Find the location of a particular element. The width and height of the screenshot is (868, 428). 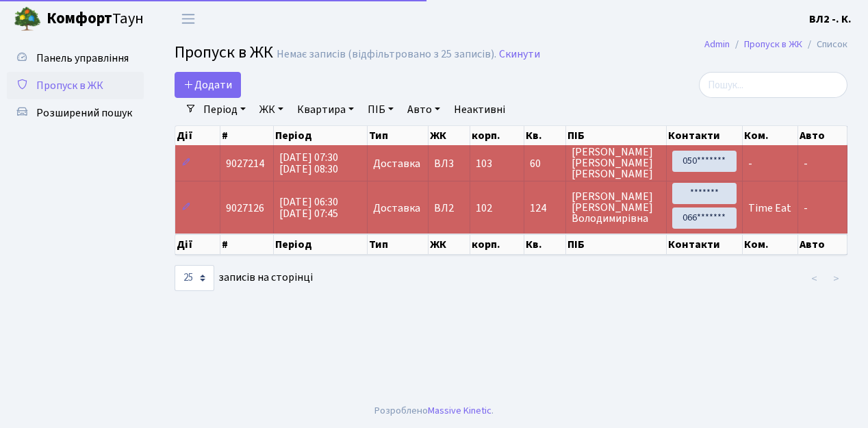

span: ВЛ2 is located at coordinates (449, 208).